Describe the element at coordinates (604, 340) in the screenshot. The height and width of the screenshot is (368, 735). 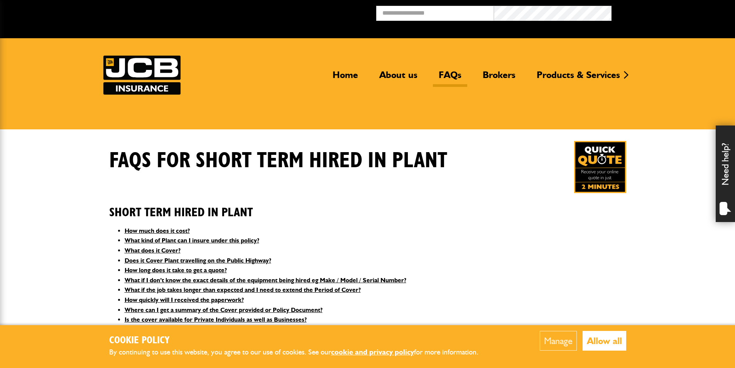
I see `button: Allow all` at that location.